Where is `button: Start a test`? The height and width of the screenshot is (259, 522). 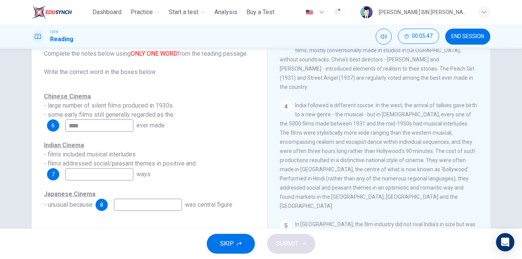
button: Start a test is located at coordinates (187, 12).